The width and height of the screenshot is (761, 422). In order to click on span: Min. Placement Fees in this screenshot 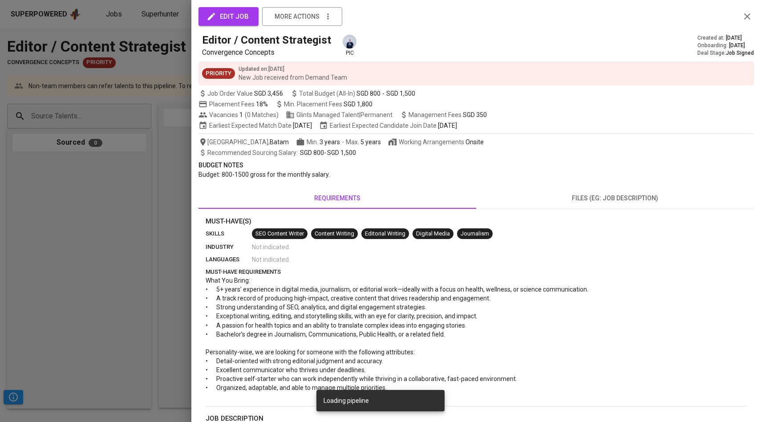, I will do `click(328, 104)`.